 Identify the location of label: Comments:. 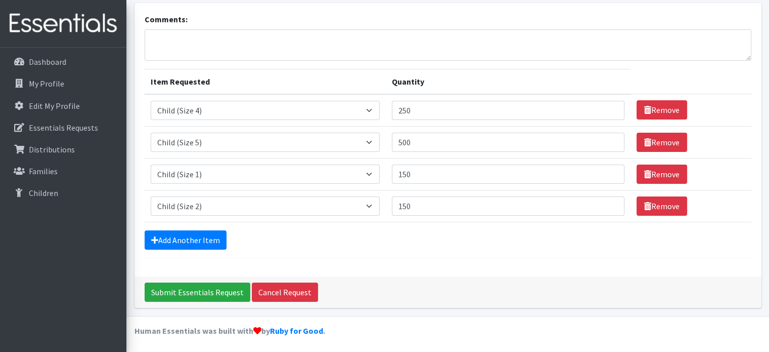
(166, 19).